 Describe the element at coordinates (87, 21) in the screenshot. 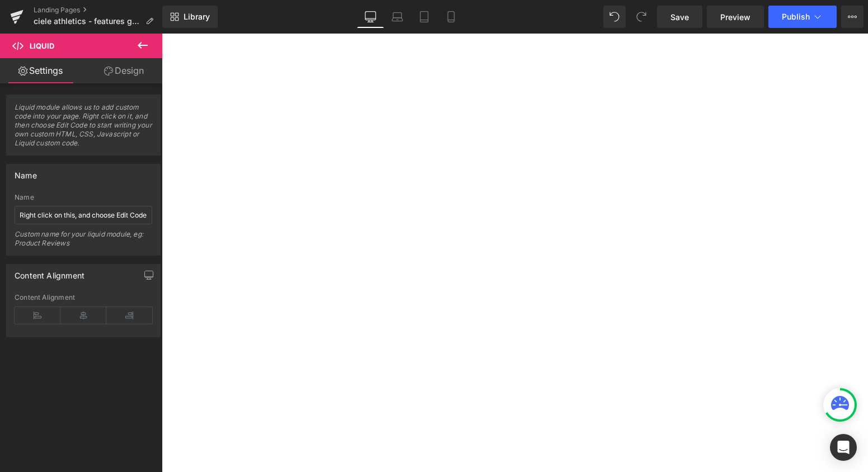

I see `span: ciele athletics - features glossary` at that location.